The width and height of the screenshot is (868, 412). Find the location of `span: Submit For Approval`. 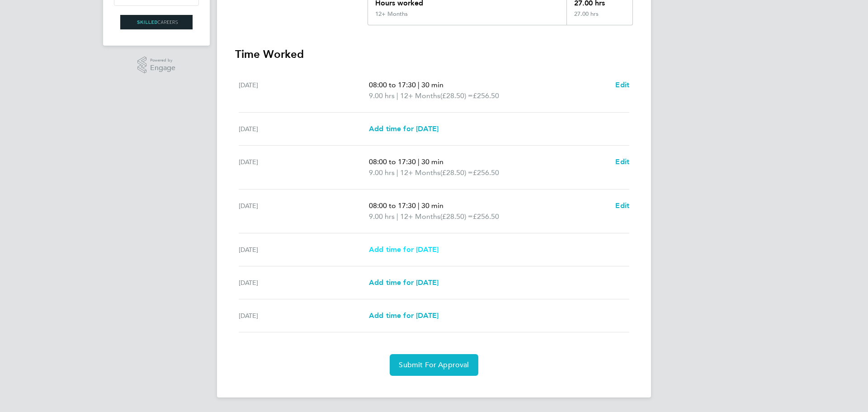

span: Submit For Approval is located at coordinates (433, 365).